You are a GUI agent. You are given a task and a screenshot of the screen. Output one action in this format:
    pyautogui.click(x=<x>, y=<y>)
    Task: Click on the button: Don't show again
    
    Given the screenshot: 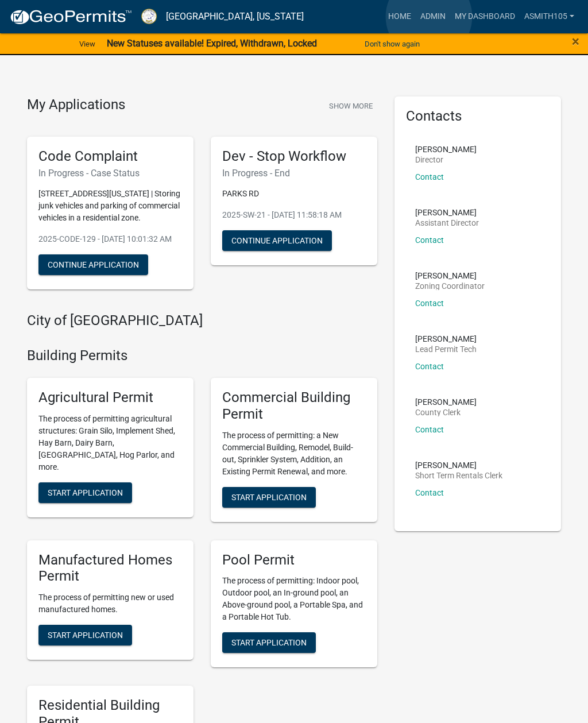 What is the action you would take?
    pyautogui.click(x=392, y=44)
    